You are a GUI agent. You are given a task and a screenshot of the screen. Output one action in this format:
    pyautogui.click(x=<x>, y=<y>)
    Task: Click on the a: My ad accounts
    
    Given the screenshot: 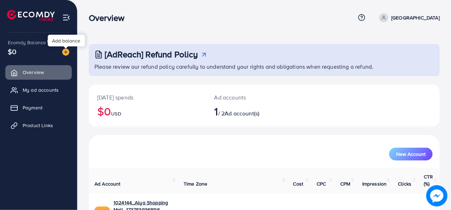 What is the action you would take?
    pyautogui.click(x=39, y=90)
    